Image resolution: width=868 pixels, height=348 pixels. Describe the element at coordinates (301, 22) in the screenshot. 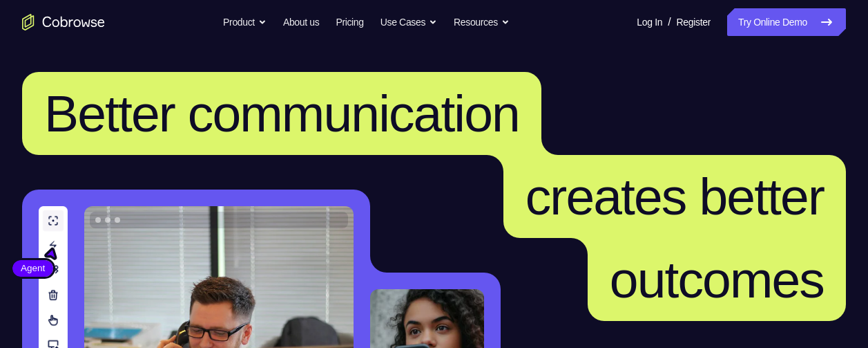

I see `a: About us` at that location.